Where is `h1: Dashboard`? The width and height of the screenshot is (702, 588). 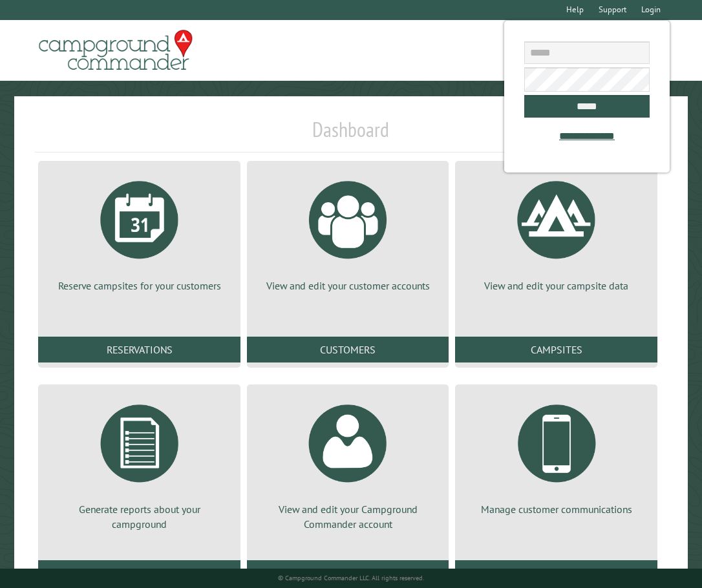
h1: Dashboard is located at coordinates (350, 135).